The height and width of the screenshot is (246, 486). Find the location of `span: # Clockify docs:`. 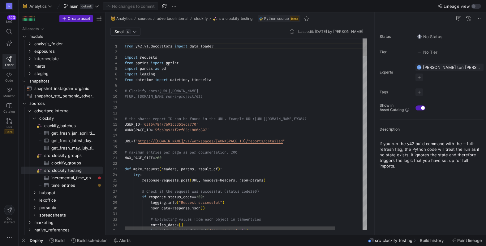

span: # Clockify docs: is located at coordinates (142, 91).